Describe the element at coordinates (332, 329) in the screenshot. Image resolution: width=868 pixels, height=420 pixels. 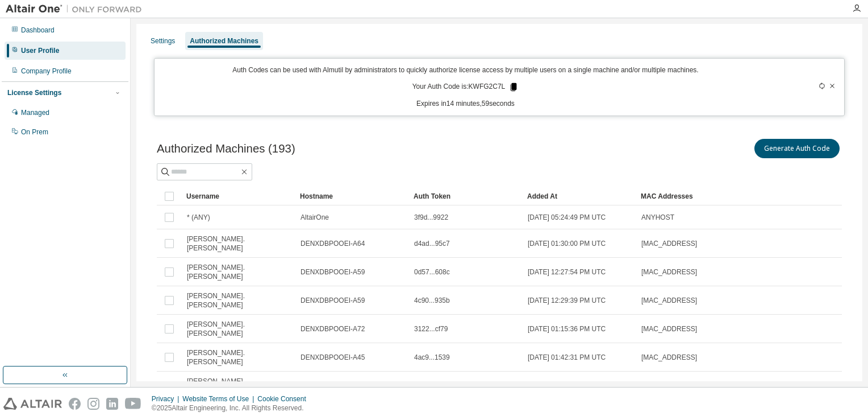
I see `span: DENXDBPOOEI-A72` at that location.